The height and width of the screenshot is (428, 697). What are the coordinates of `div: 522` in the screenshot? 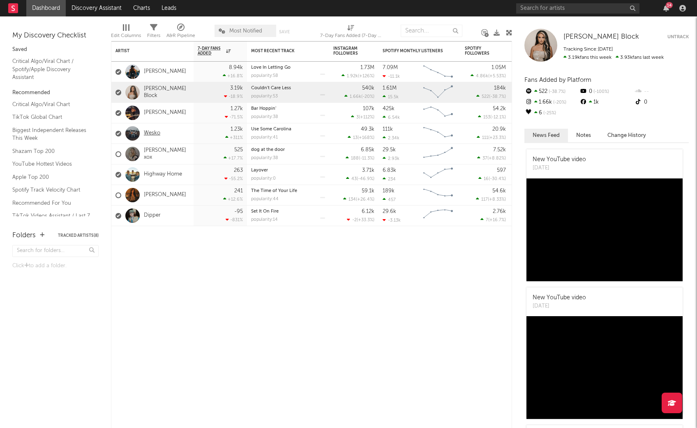 It's located at (551, 92).